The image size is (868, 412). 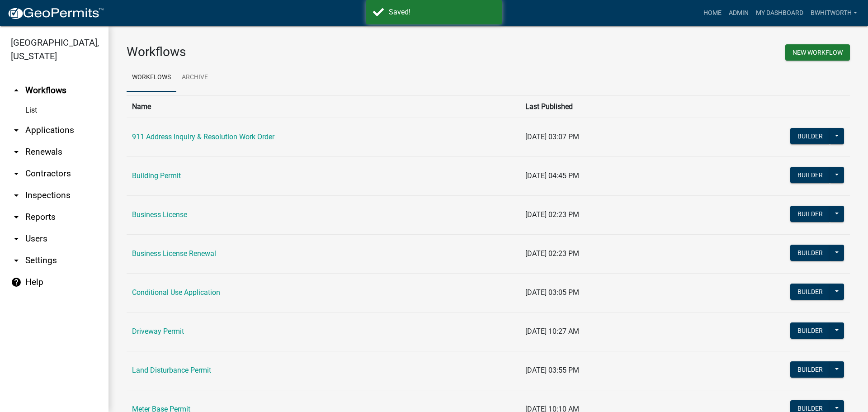 What do you see at coordinates (834, 13) in the screenshot?
I see `a: BWhitworth` at bounding box center [834, 13].